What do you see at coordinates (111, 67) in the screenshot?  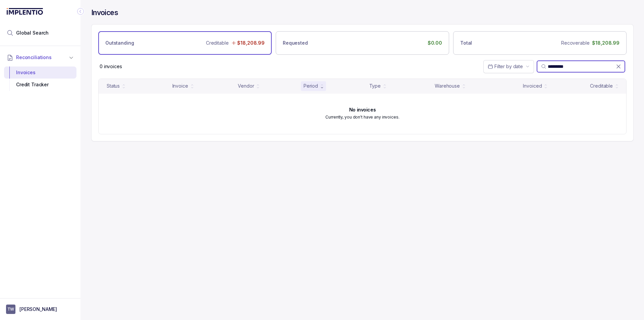 I see `p: 0 invoices` at bounding box center [111, 67].